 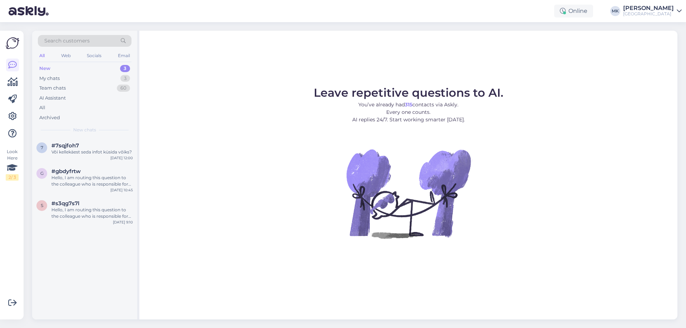 I want to click on div: Team chats, so click(x=53, y=88).